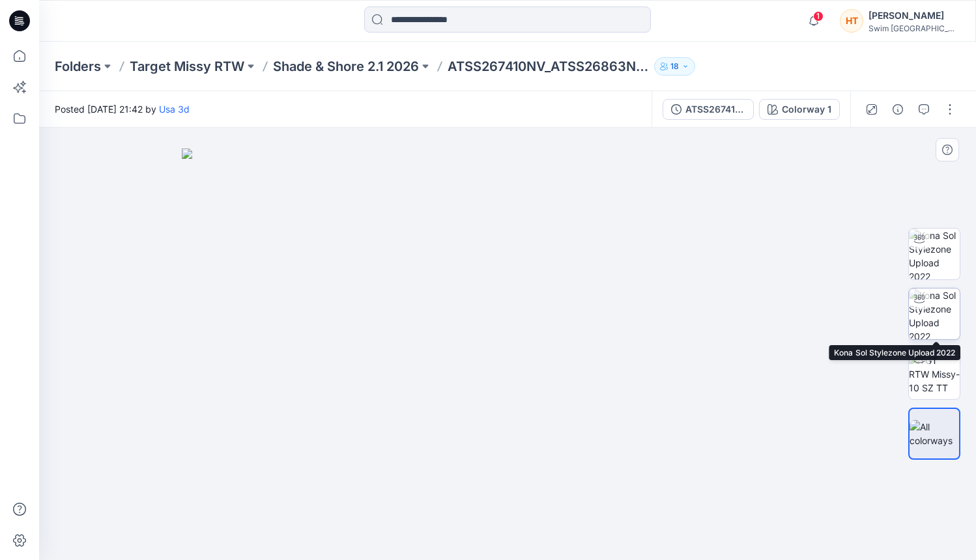 The image size is (976, 560). I want to click on div: HT, so click(852, 21).